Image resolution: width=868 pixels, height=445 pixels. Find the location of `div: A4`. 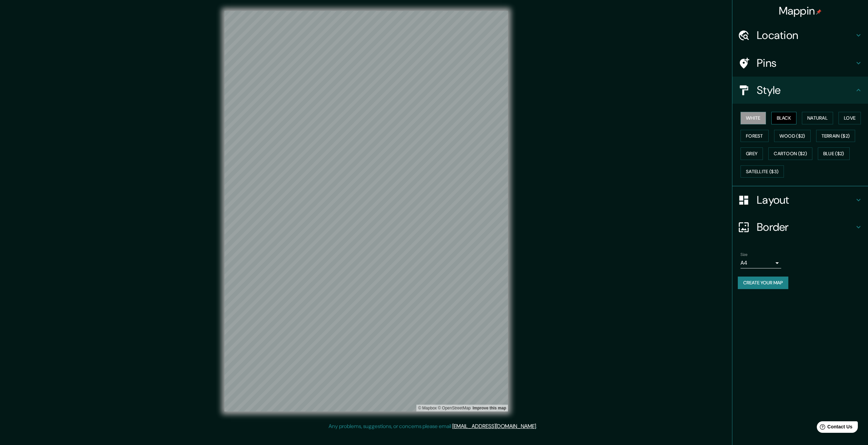

div: A4 is located at coordinates (761, 263).